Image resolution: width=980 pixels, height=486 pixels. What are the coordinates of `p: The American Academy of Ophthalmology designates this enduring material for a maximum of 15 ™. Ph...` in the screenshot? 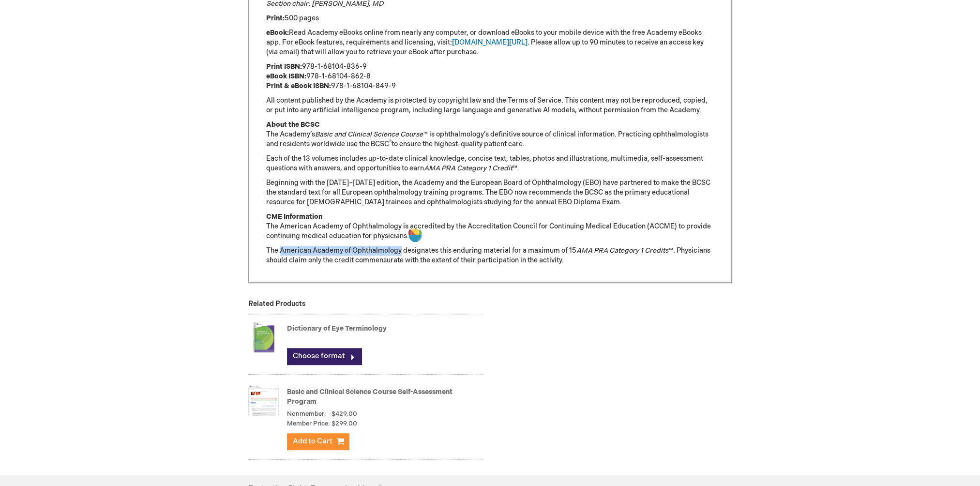 It's located at (490, 255).